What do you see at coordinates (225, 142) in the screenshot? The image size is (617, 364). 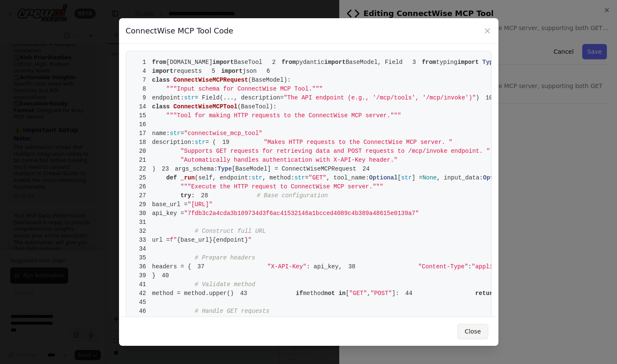 I see `span: 19` at bounding box center [225, 142].